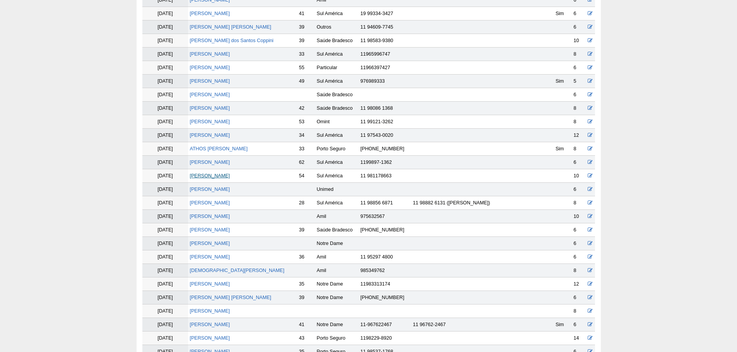 The height and width of the screenshot is (352, 737). Describe the element at coordinates (385, 217) in the screenshot. I see `td: 975632567` at that location.